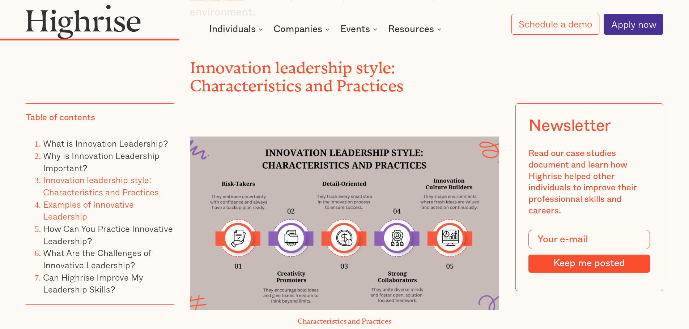  I want to click on h2: Innovation leadership style: Characteristics and Practices, so click(345, 73).